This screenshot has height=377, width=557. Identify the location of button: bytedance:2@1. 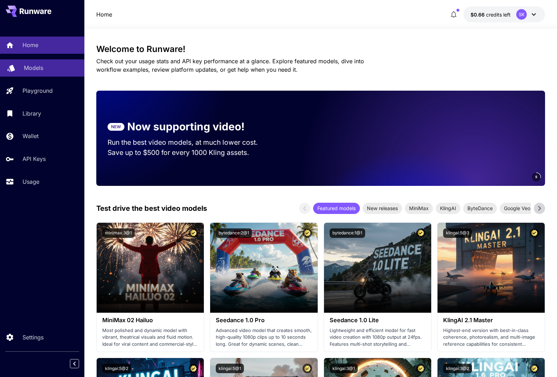
(234, 233).